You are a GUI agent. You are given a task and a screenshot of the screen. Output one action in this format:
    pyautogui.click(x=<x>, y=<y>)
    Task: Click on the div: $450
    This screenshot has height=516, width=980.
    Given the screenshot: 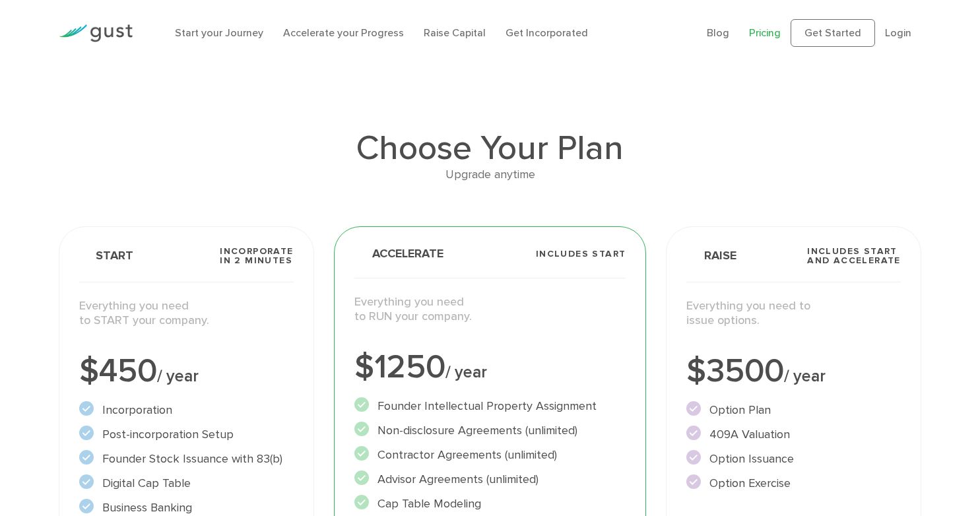 What is the action you would take?
    pyautogui.click(x=186, y=372)
    